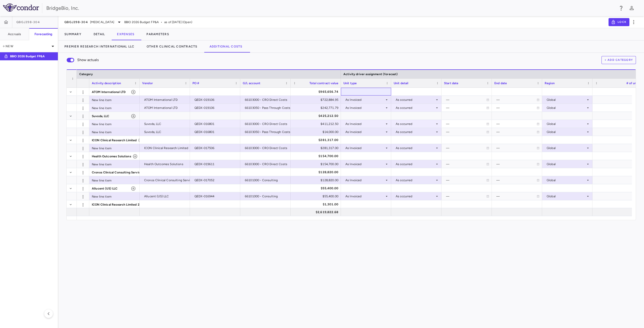 This screenshot has width=644, height=328. I want to click on p: BBIO 2026 Budget FP&A, so click(29, 56).